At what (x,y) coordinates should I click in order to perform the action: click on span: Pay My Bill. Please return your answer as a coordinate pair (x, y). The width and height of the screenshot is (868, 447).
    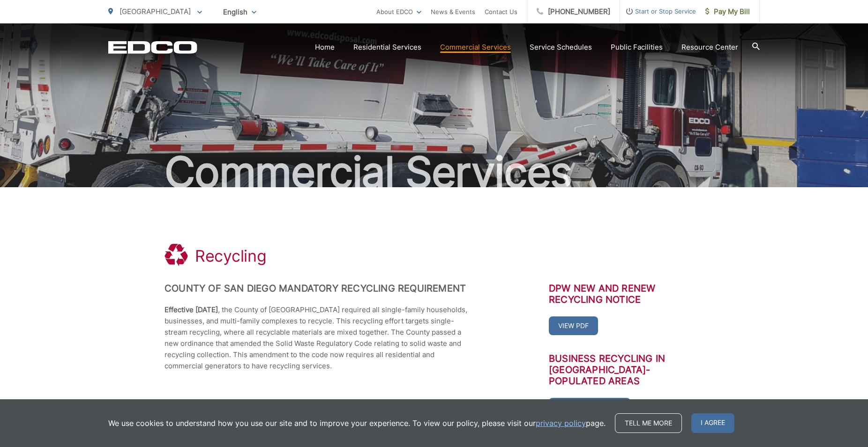
    Looking at the image, I should click on (727, 12).